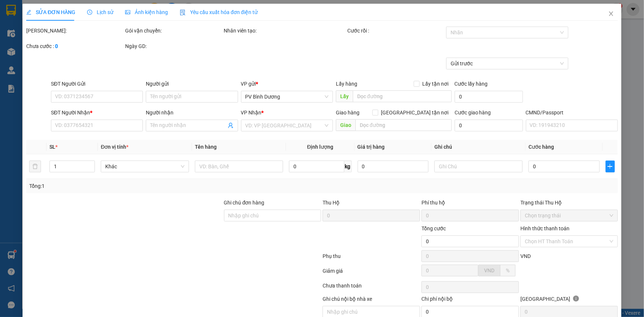 The width and height of the screenshot is (644, 317). I want to click on span: Lấy, so click(344, 97).